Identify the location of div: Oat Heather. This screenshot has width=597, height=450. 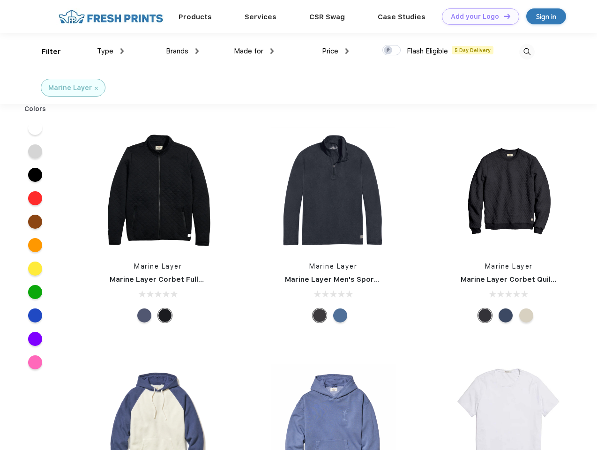
(526, 315).